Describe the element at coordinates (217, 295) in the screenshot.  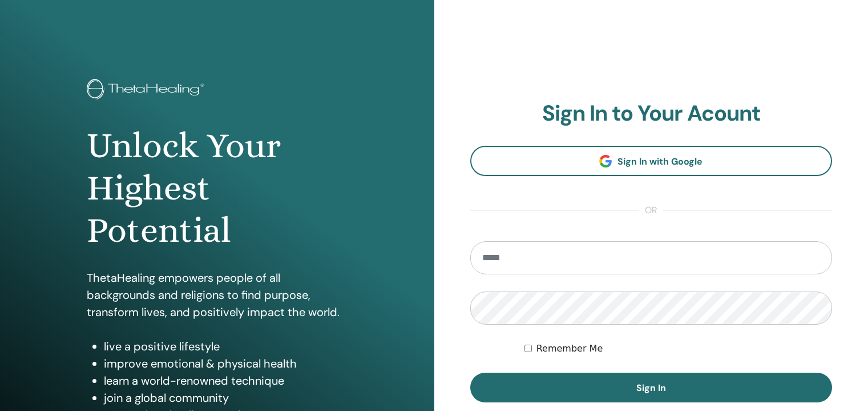
I see `p: ThetaHealing empowers people of all backgrounds and religions to find purpose, transform lives, a...` at that location.